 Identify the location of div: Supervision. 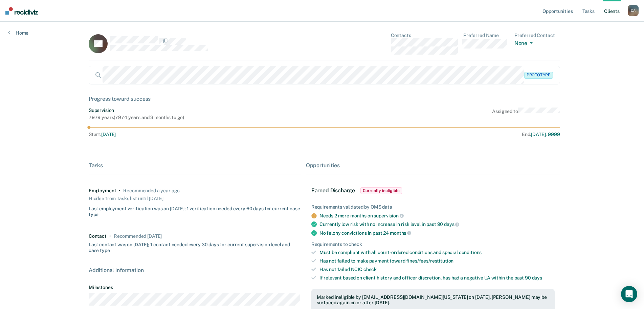
(136, 110).